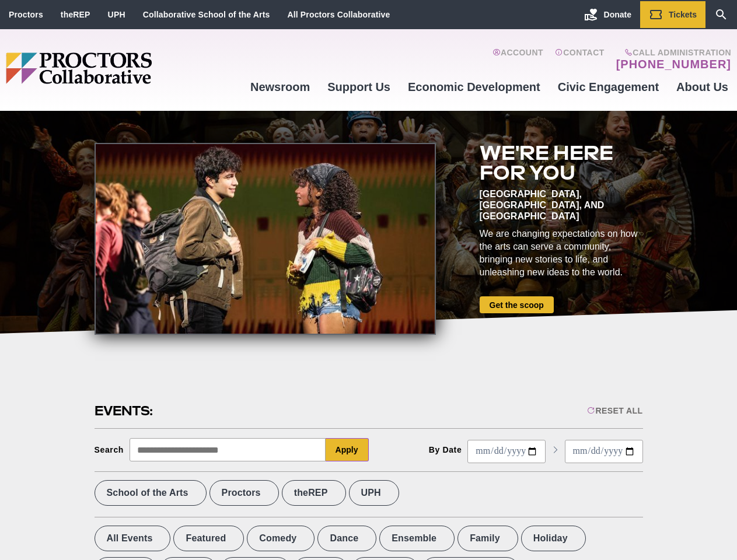  I want to click on a: Economic Development, so click(474, 87).